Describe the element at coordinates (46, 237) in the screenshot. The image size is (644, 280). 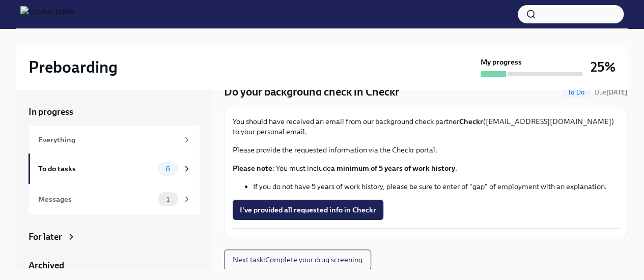
I see `div: For later` at that location.